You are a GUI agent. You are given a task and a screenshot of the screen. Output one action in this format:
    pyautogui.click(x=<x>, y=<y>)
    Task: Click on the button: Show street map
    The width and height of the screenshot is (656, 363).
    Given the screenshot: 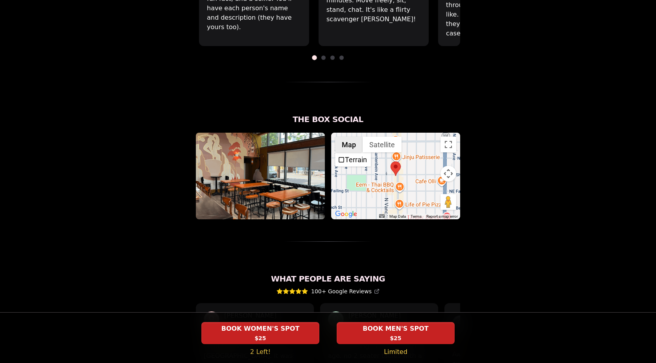 What is the action you would take?
    pyautogui.click(x=349, y=144)
    